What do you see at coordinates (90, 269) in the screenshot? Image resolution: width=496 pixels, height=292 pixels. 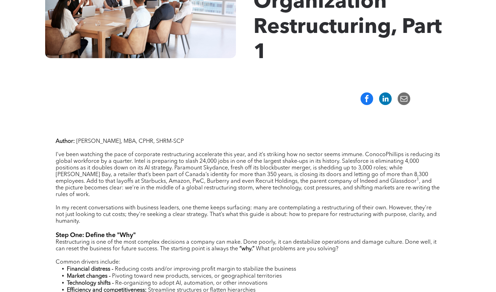 I see `strong: Financial distress -` at bounding box center [90, 269].